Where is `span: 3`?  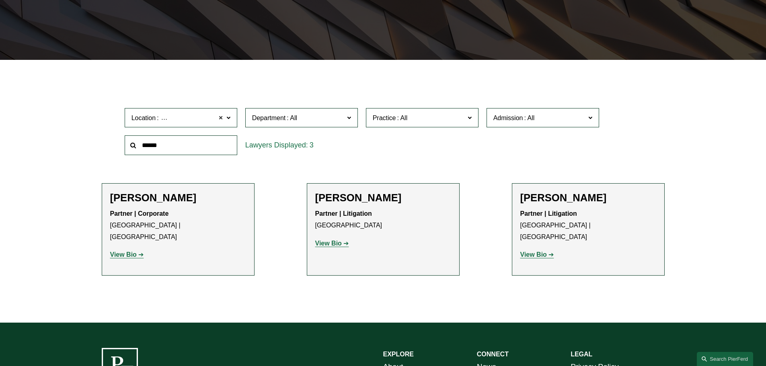 span: 3 is located at coordinates (312, 145).